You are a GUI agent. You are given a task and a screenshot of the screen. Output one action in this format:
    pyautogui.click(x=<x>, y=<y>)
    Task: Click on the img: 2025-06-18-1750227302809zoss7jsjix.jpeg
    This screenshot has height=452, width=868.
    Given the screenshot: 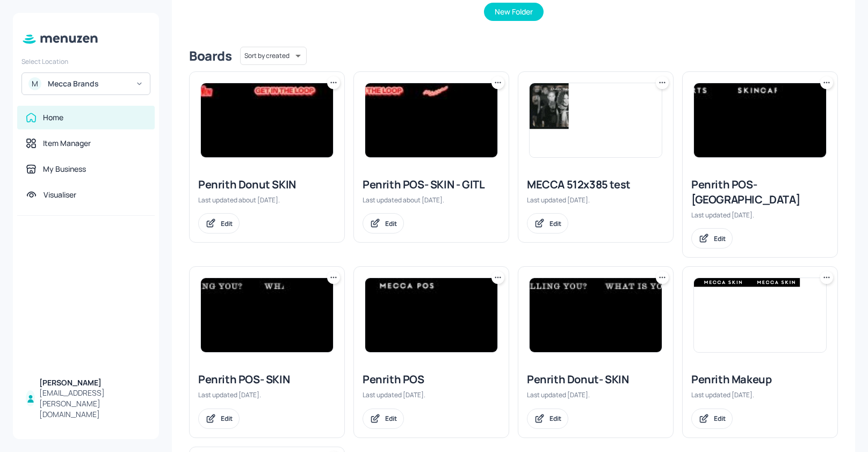 What is the action you would take?
    pyautogui.click(x=595, y=120)
    